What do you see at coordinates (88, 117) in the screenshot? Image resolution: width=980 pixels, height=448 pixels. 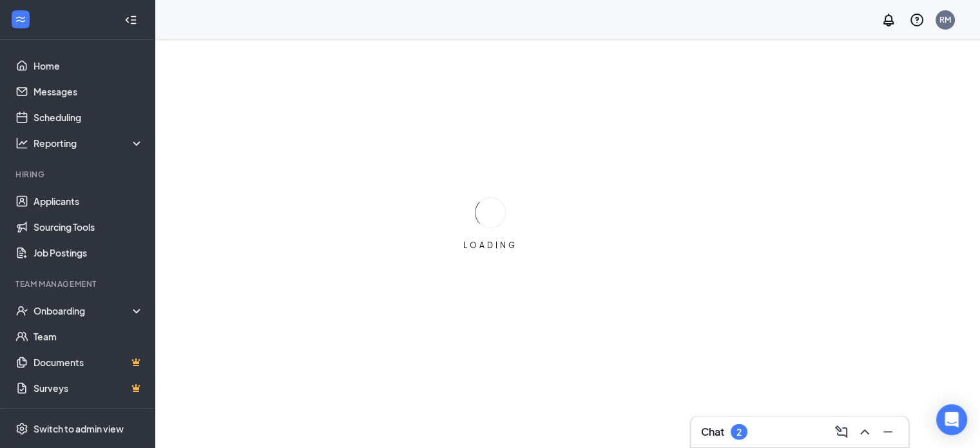 I see `a: Scheduling` at bounding box center [88, 117].